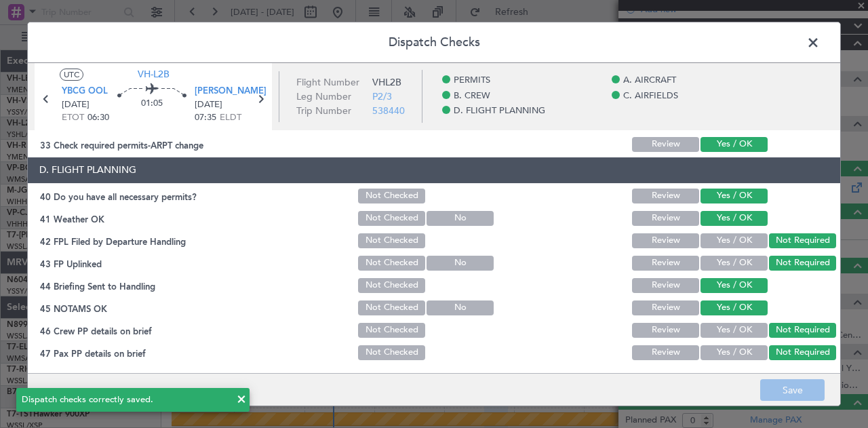 This screenshot has height=428, width=868. I want to click on div: Dispatch checks correctly saved., so click(126, 400).